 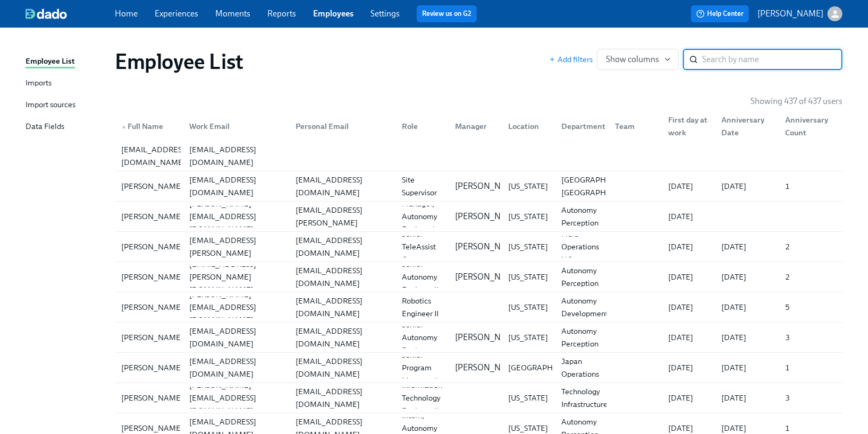 I want to click on div: Senior TeleAssist Operator, so click(x=422, y=247).